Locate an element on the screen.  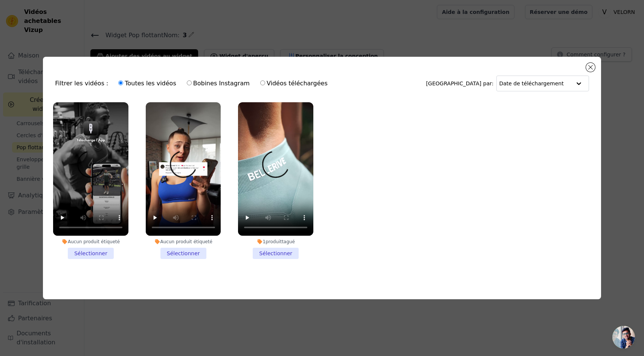
font: Bobines Instagram is located at coordinates (221, 83).